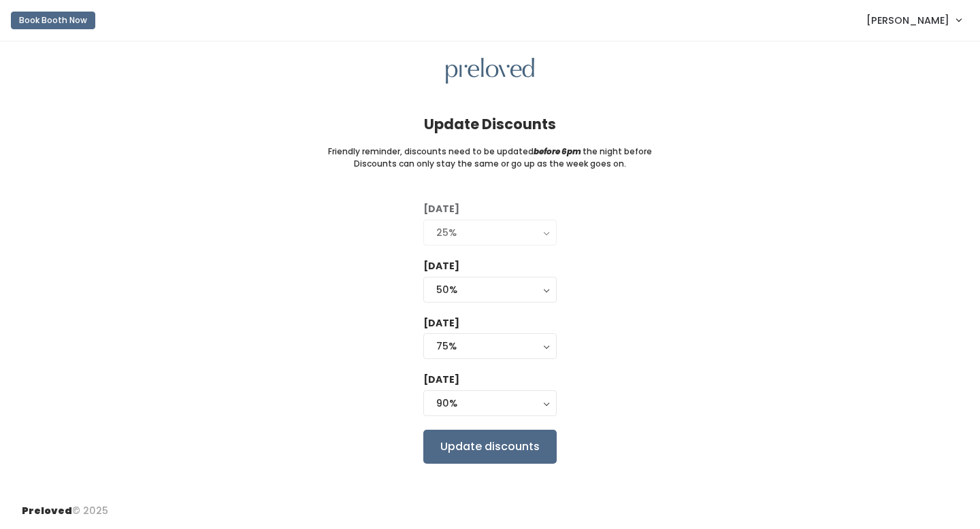 The height and width of the screenshot is (529, 980). What do you see at coordinates (490, 233) in the screenshot?
I see `div: 25%` at bounding box center [490, 233].